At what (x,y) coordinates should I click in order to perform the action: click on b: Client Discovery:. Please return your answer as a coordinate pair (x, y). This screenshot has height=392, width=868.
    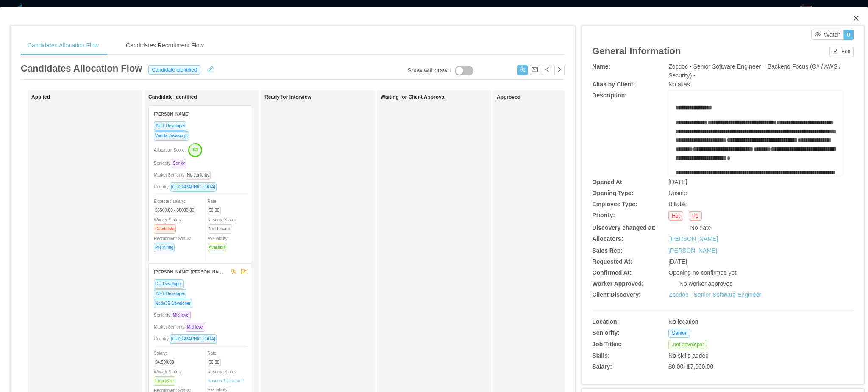
    Looking at the image, I should click on (616, 295).